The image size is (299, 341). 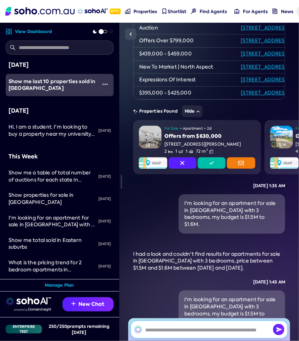 I want to click on div: Show properties for sale in Oberon, so click(x=52, y=198).